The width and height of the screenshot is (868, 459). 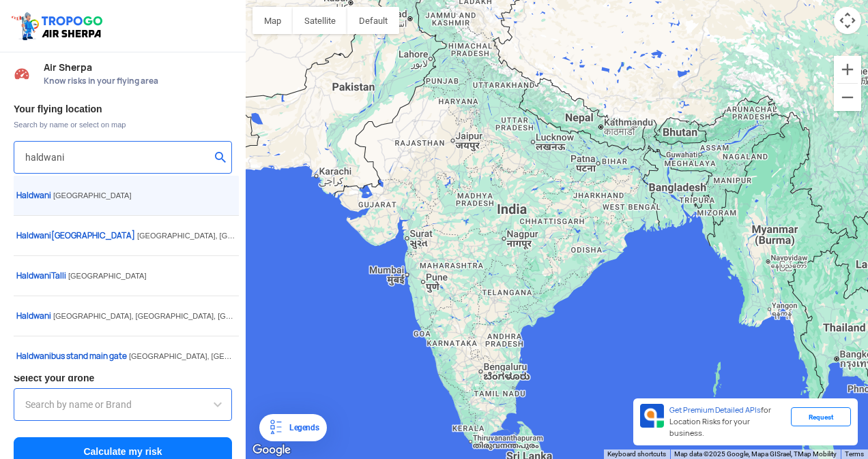 What do you see at coordinates (636, 454) in the screenshot?
I see `button: Keyboard shortcuts` at bounding box center [636, 454].